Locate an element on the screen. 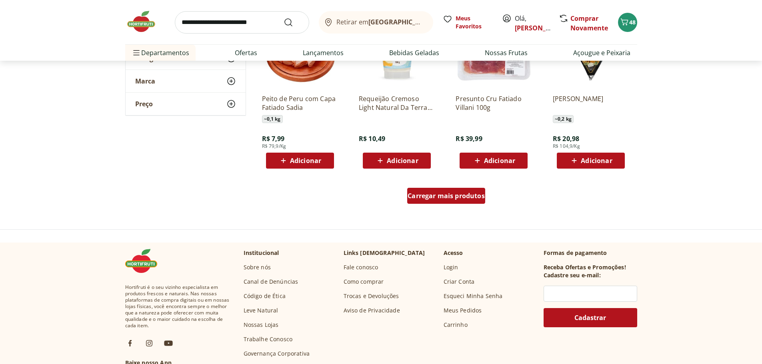 This screenshot has height=364, width=762. p: Peito de Peru com Capa Fatiado Sadia is located at coordinates (300, 103).